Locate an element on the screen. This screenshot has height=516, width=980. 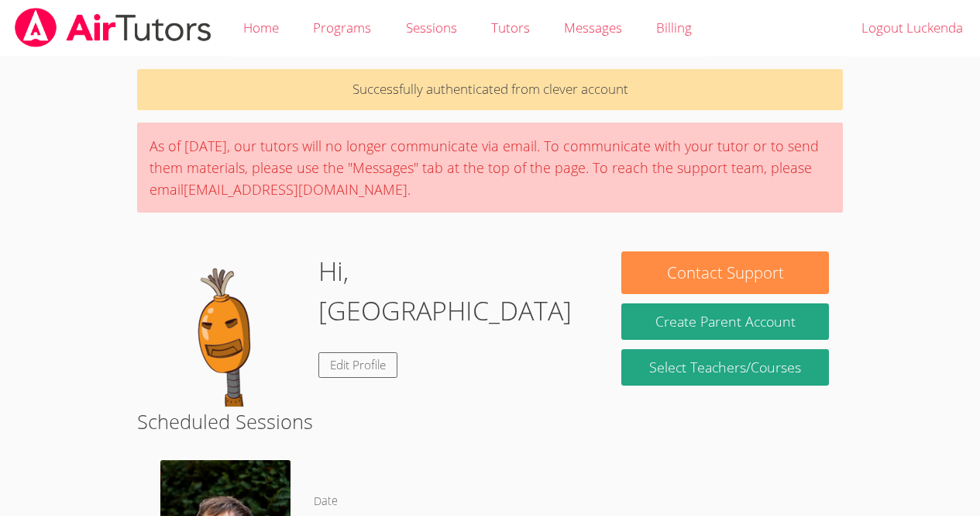
a: Edit Profile is located at coordinates (358, 365).